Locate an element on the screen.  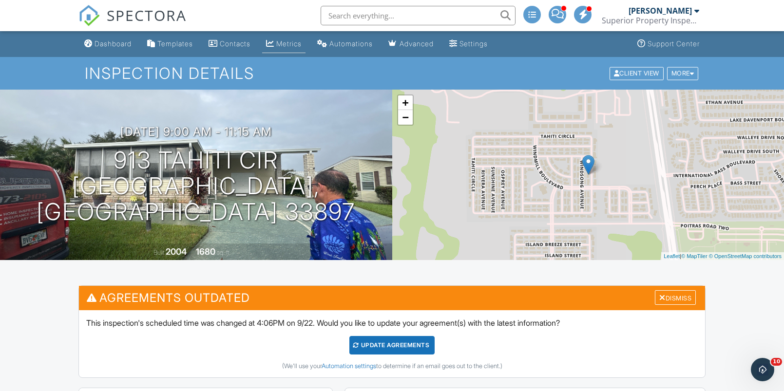
span: 10 is located at coordinates (776, 362).